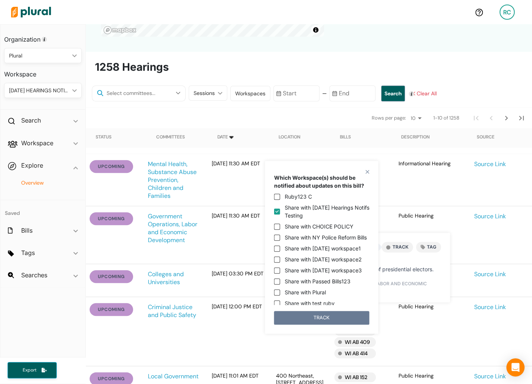 The width and height of the screenshot is (532, 384). I want to click on label: Ruby123 C, so click(298, 196).